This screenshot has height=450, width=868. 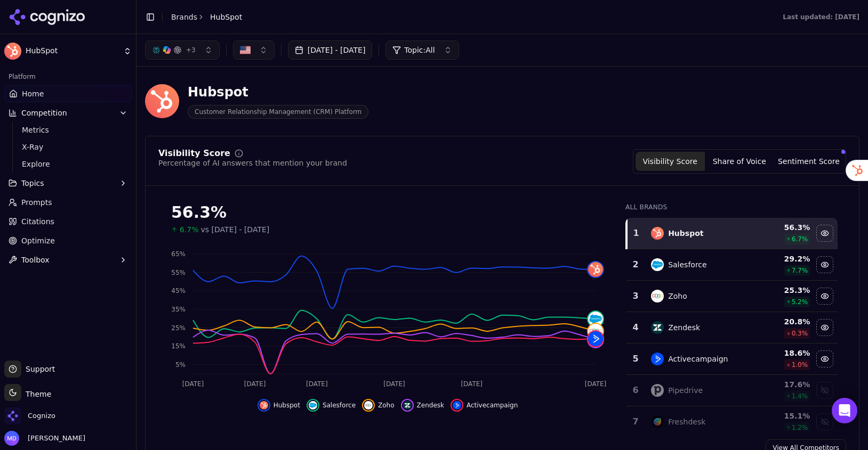 I want to click on a: Brands, so click(x=184, y=17).